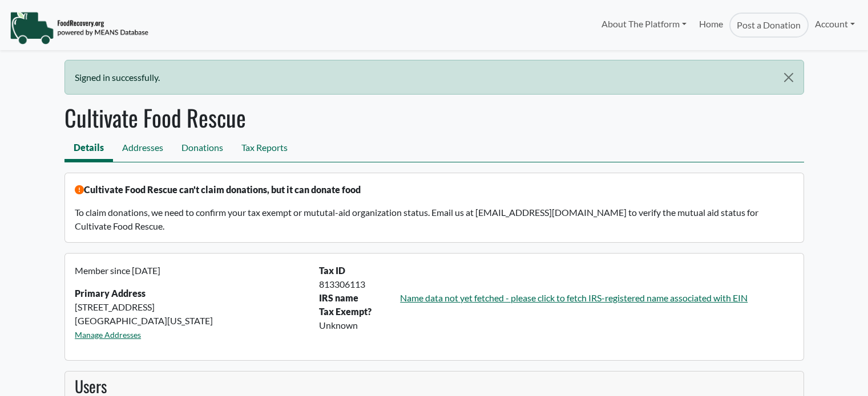  What do you see at coordinates (769, 25) in the screenshot?
I see `a: Post a Donation` at bounding box center [769, 25].